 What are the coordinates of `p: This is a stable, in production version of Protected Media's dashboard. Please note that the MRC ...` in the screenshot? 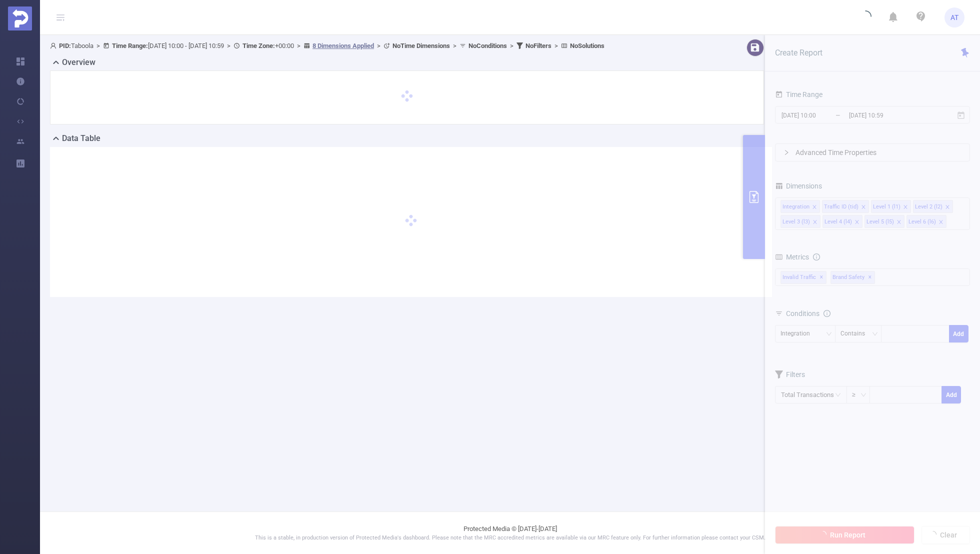 It's located at (510, 538).